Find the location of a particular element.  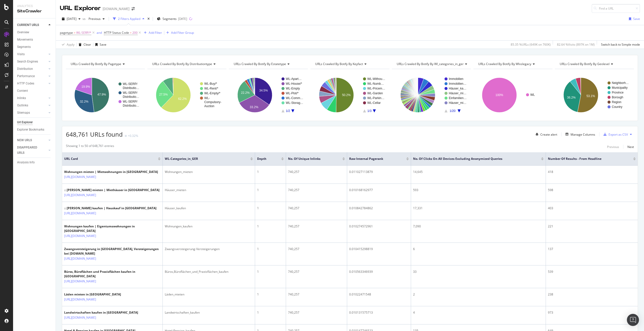

div: 0.010131575713 is located at coordinates (379, 312).